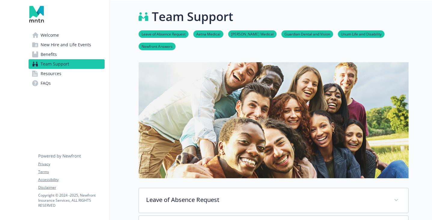 This screenshot has height=220, width=432. What do you see at coordinates (273, 200) in the screenshot?
I see `div: Leave of Absence Request` at bounding box center [273, 200].